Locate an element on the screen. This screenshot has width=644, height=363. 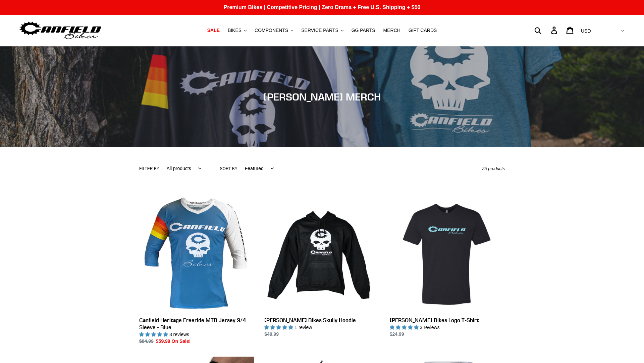
button: COMPONENTS is located at coordinates (274, 30).